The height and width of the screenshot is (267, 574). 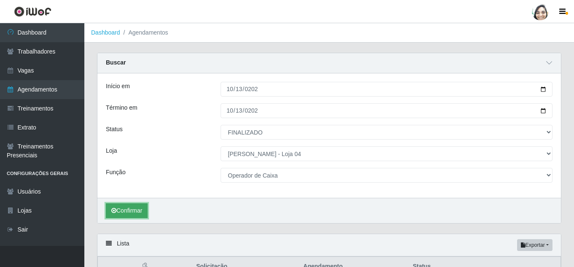 I want to click on label: Início em, so click(x=118, y=86).